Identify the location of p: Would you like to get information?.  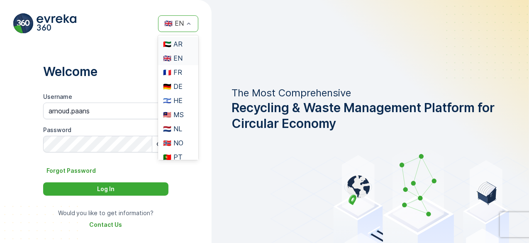
(106, 213).